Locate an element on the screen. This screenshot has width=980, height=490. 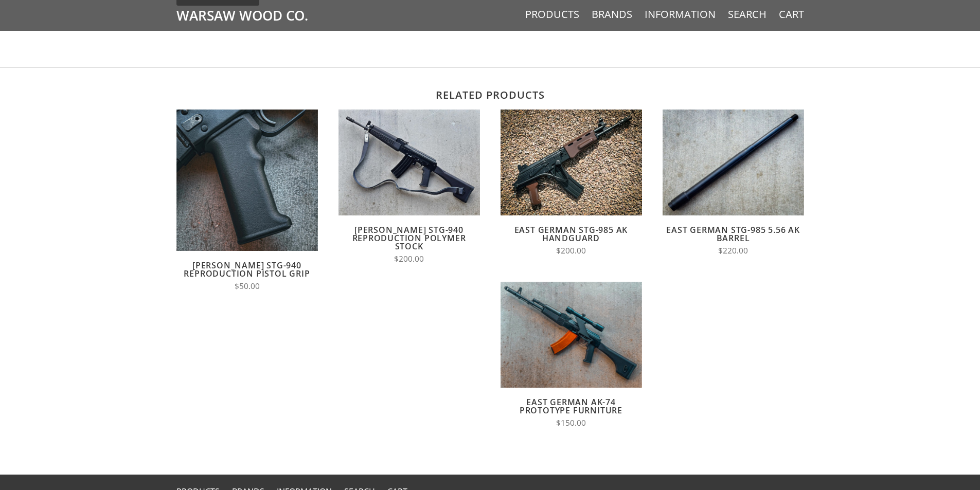
img: Wieger STG-940 Reproduction Pistol Grip is located at coordinates (247, 180).